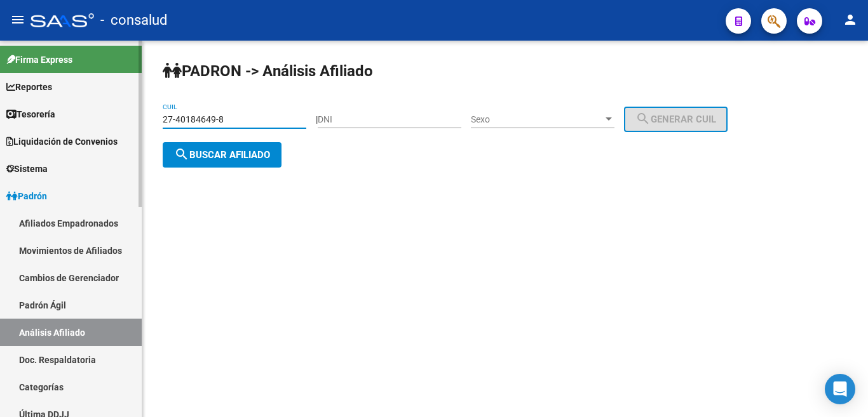 The image size is (868, 417). What do you see at coordinates (26, 196) in the screenshot?
I see `span: Padrón` at bounding box center [26, 196].